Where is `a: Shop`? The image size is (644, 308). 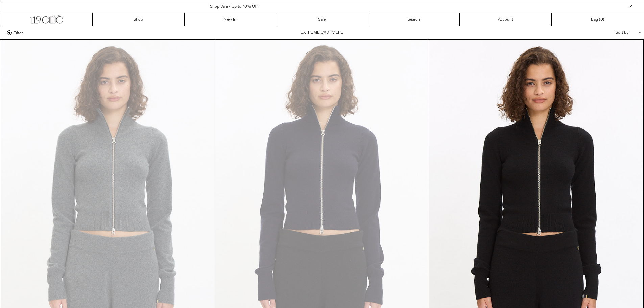
a: Shop is located at coordinates (139, 20).